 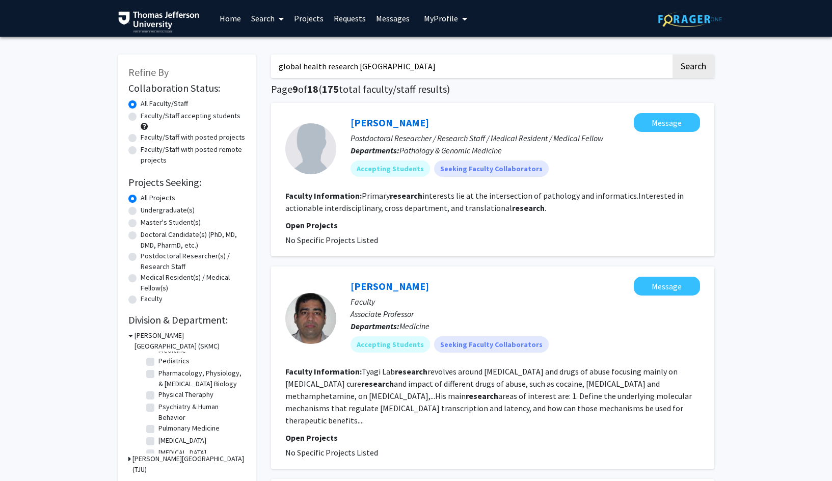 What do you see at coordinates (158, 198) in the screenshot?
I see `label: All Projects` at bounding box center [158, 198].